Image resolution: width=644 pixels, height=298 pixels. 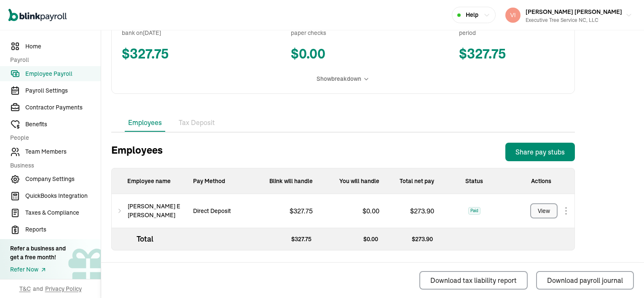 What do you see at coordinates (544, 211) in the screenshot?
I see `button: View` at bounding box center [544, 211].